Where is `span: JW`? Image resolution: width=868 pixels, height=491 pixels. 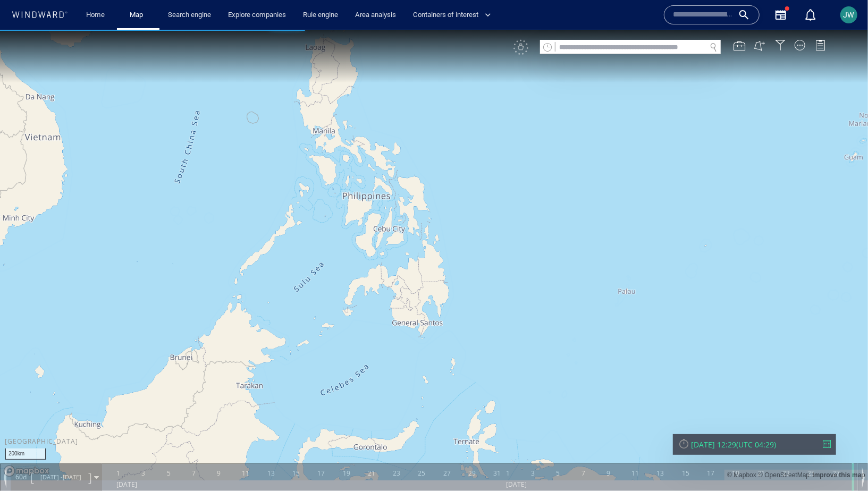
span: JW is located at coordinates (849, 15).